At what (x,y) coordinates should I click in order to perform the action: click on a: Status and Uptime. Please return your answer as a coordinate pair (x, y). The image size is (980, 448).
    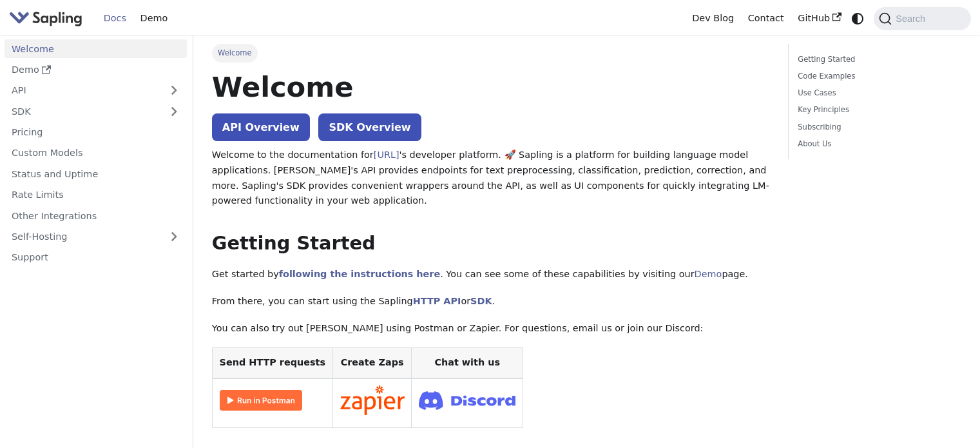
    Looking at the image, I should click on (95, 173).